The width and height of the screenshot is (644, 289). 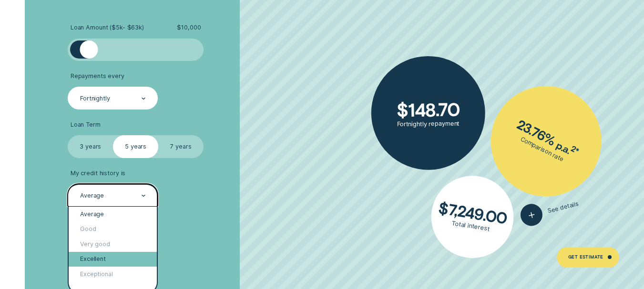 I want to click on label: 7 years, so click(x=181, y=147).